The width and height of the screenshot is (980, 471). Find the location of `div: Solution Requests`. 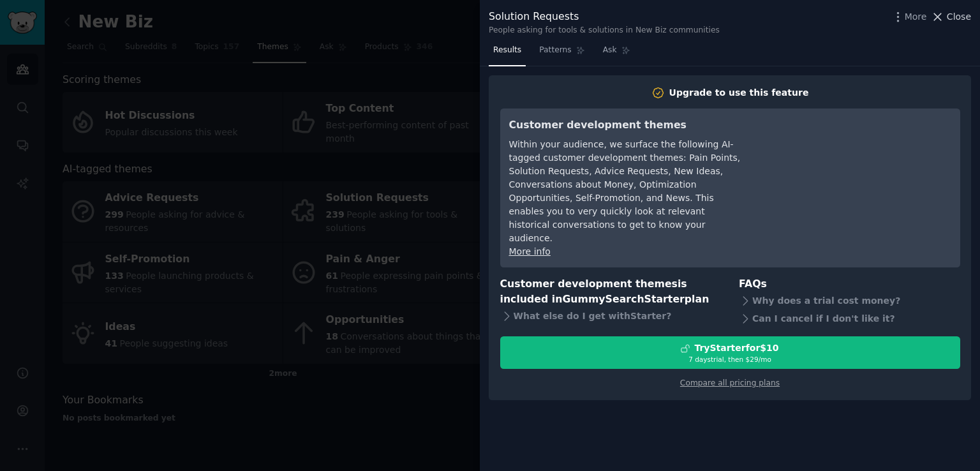

div: Solution Requests is located at coordinates (604, 17).